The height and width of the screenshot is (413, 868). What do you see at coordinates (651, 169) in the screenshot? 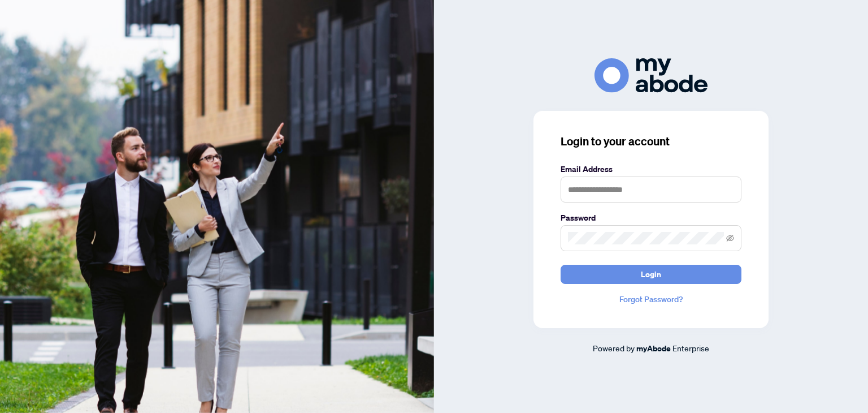
I see `label: Email Address` at bounding box center [651, 169].